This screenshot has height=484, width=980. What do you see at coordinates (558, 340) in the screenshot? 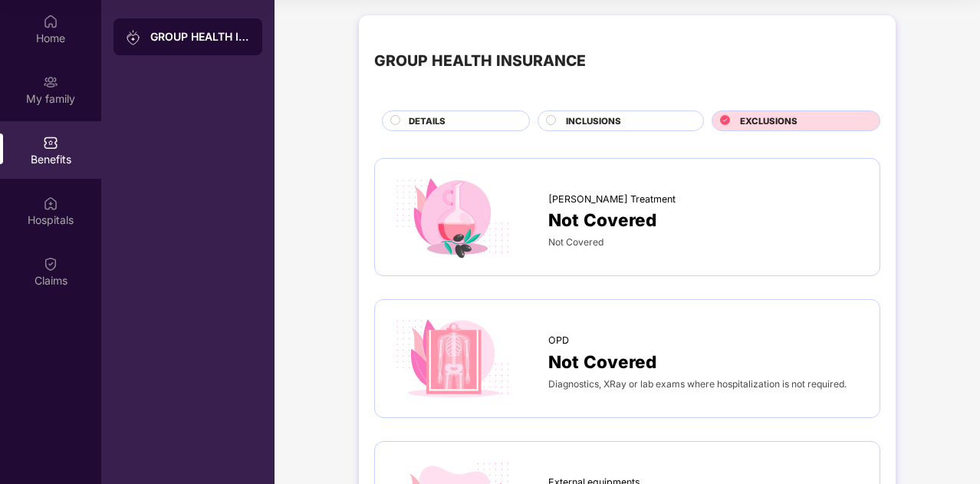
I see `span: OPD` at bounding box center [558, 340].